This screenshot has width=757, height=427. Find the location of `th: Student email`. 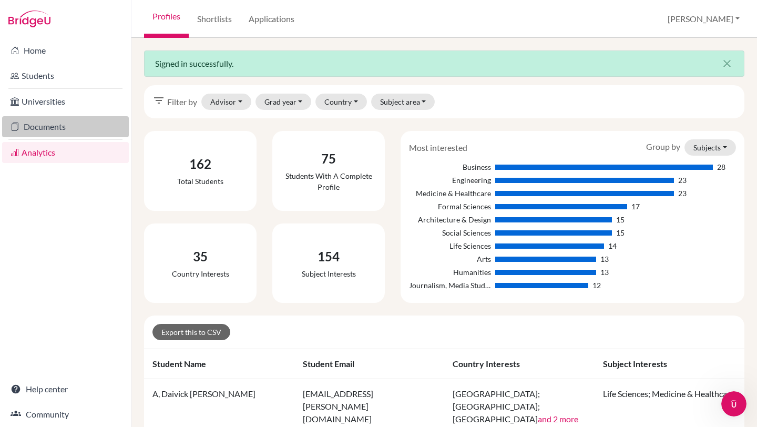

th: Student email is located at coordinates (370, 364).